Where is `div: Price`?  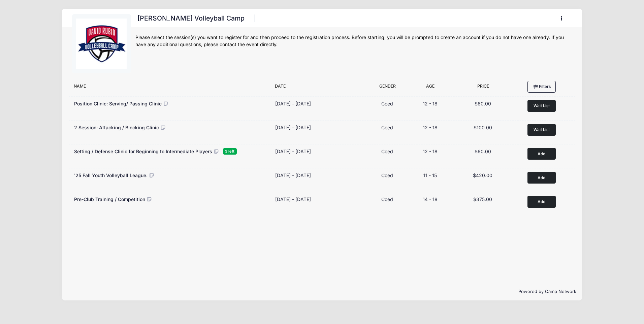 div: Price is located at coordinates (483, 88).